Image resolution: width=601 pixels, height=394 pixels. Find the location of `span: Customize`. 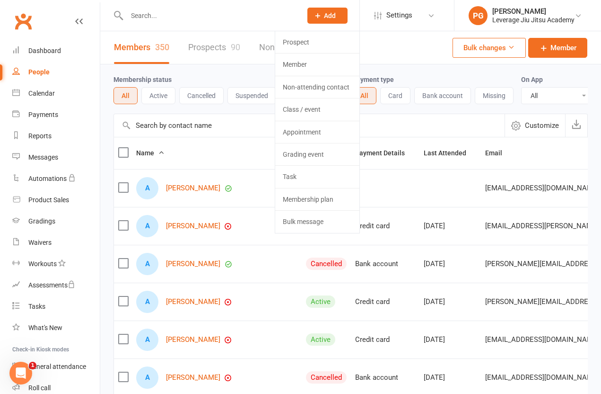

span: Customize is located at coordinates (542, 125).